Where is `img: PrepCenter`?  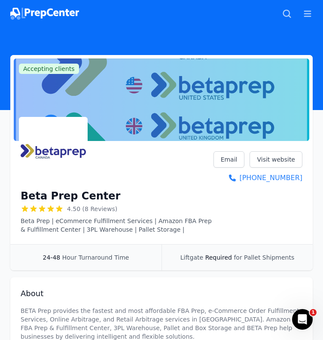
img: PrepCenter is located at coordinates (45, 14).